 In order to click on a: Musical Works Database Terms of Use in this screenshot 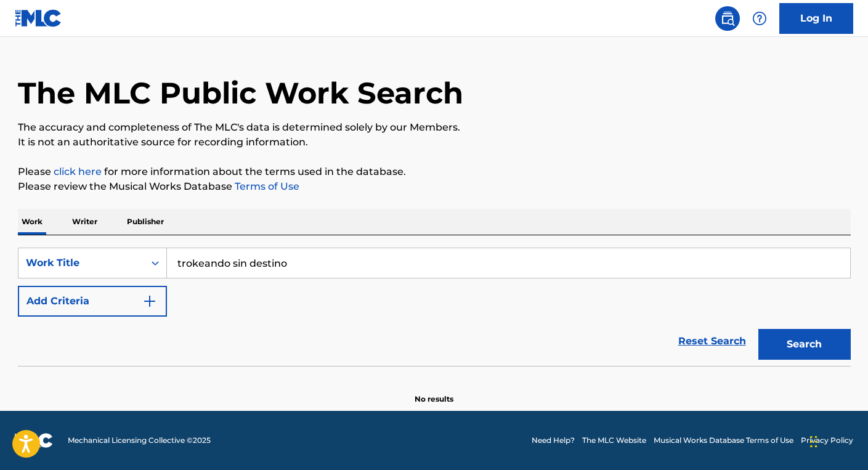, I will do `click(723, 440)`.